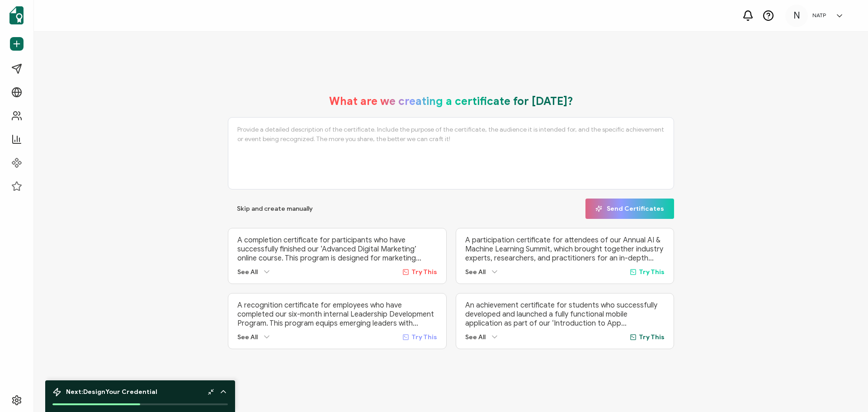 The height and width of the screenshot is (412, 868). I want to click on span: Send Certificates, so click(630, 208).